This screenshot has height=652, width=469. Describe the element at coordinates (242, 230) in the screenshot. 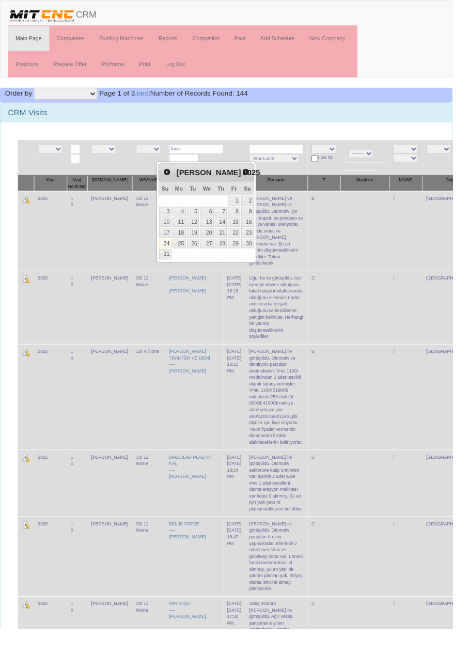

I see `a: 15` at that location.